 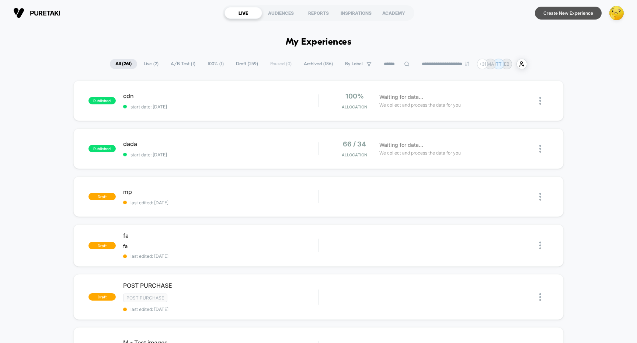 What do you see at coordinates (221, 285) in the screenshot?
I see `span: POST PURCHASE` at bounding box center [221, 285].